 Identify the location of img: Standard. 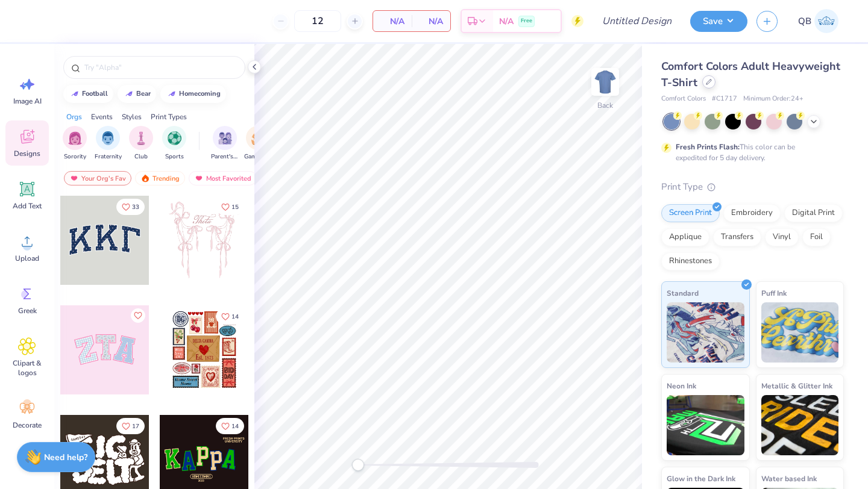
(705, 332).